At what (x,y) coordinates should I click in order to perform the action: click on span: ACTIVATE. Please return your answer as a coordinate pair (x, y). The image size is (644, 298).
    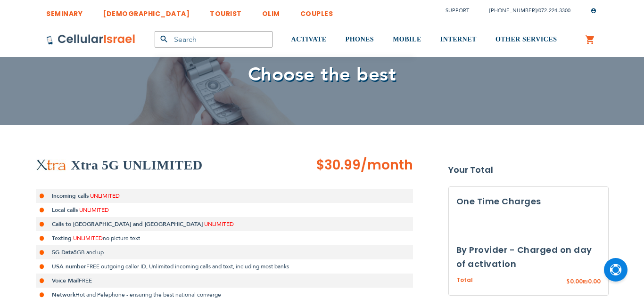
    Looking at the image, I should click on (309, 39).